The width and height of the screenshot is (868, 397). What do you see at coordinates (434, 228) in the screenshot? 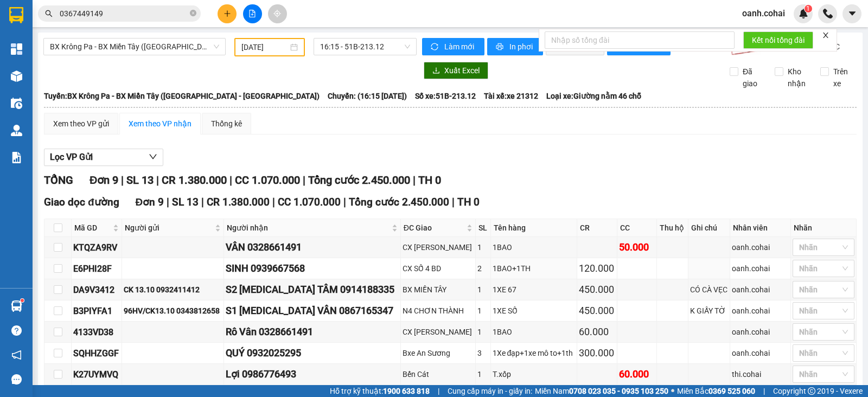
I see `span: ĐC Giao` at bounding box center [434, 228].